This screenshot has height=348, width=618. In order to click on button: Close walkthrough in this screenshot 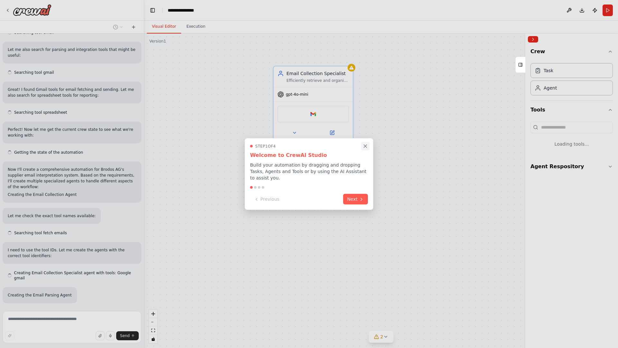, I will do `click(366, 146)`.